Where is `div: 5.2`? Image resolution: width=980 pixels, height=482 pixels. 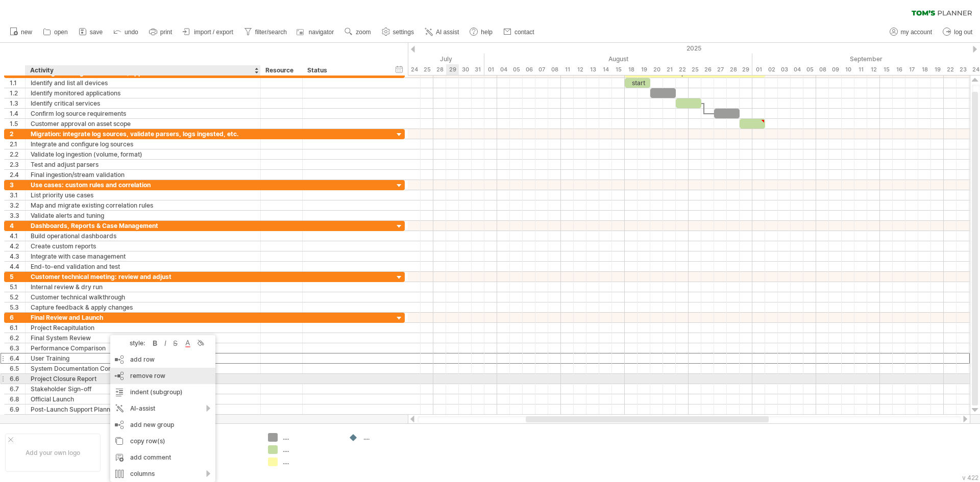
div: 5.2 is located at coordinates (17, 297).